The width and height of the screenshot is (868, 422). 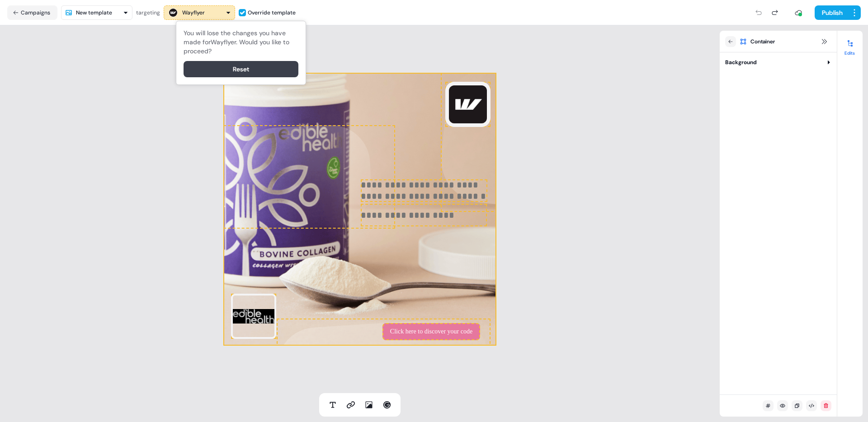 What do you see at coordinates (199, 13) in the screenshot?
I see `button: Wayflyer` at bounding box center [199, 13].